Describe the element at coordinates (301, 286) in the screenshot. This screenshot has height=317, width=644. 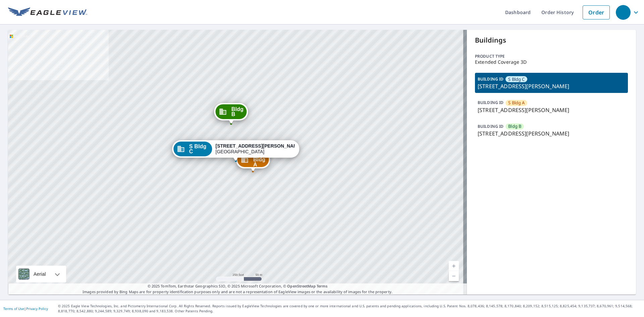
I see `a: OpenStreetMap` at that location.